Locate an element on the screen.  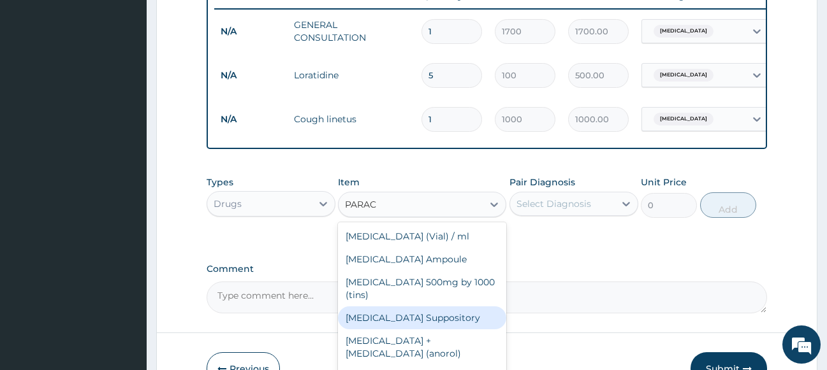
label: Types is located at coordinates (220, 182).